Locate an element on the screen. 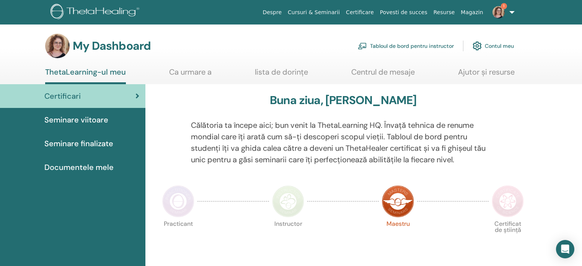 Image resolution: width=582 pixels, height=266 pixels. img: cog.svg is located at coordinates (477, 46).